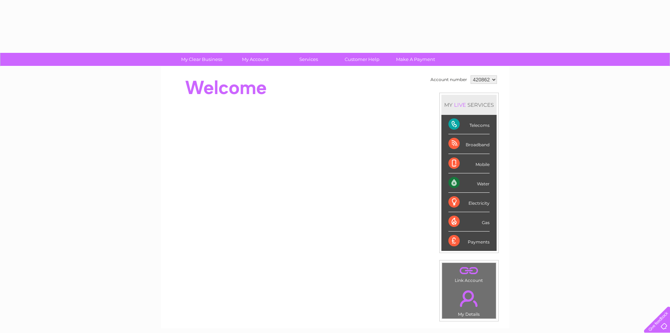  I want to click on div: Broadband, so click(469, 144).